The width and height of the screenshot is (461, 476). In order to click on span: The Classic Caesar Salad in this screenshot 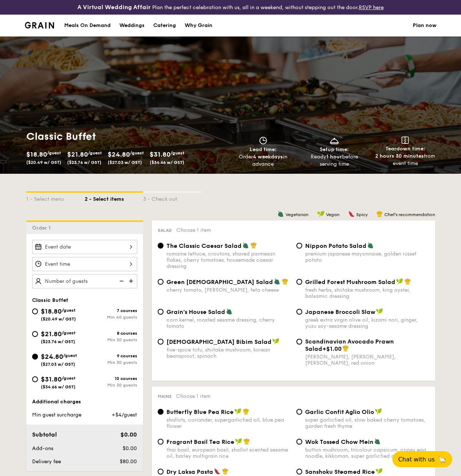, I will do `click(204, 246)`.